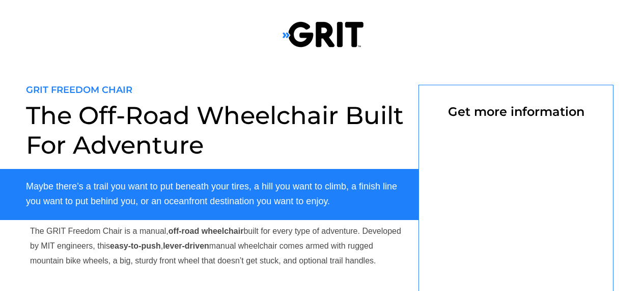 This screenshot has width=644, height=291. What do you see at coordinates (215, 130) in the screenshot?
I see `span: The Off-Road Wheelchair Built For Adventure` at bounding box center [215, 130].